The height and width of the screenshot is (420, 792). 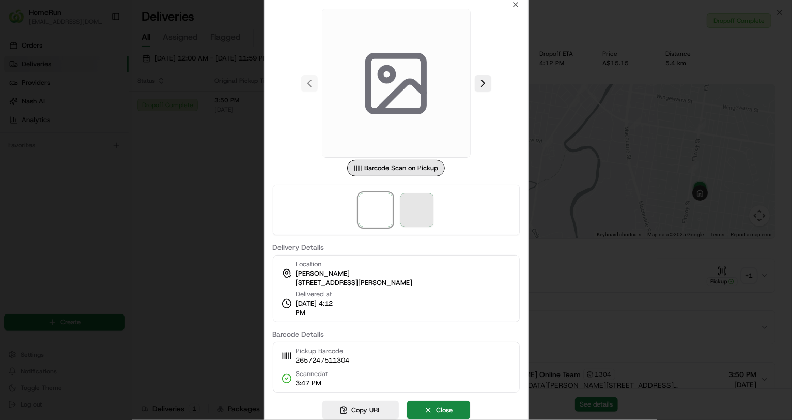 I want to click on span: Scanned at, so click(x=312, y=374).